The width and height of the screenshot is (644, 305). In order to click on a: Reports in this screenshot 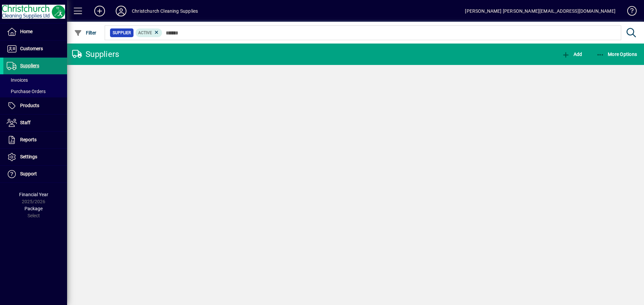, I will do `click(36, 140)`.